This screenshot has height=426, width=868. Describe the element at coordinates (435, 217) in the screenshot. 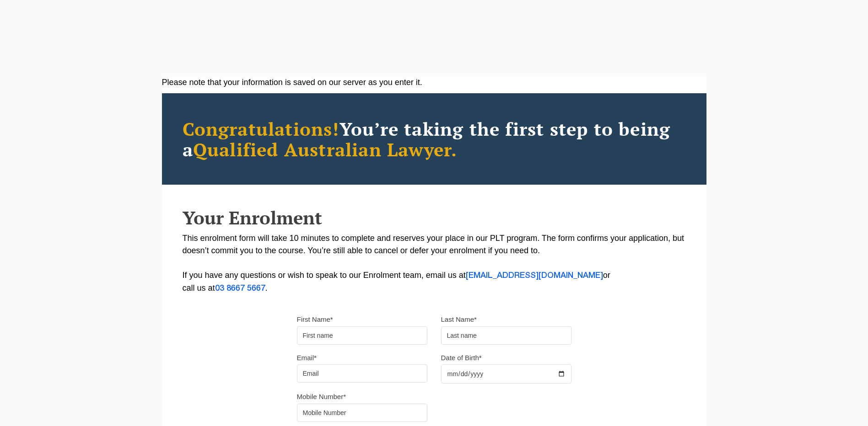

I see `h2: Your Enrolment` at that location.